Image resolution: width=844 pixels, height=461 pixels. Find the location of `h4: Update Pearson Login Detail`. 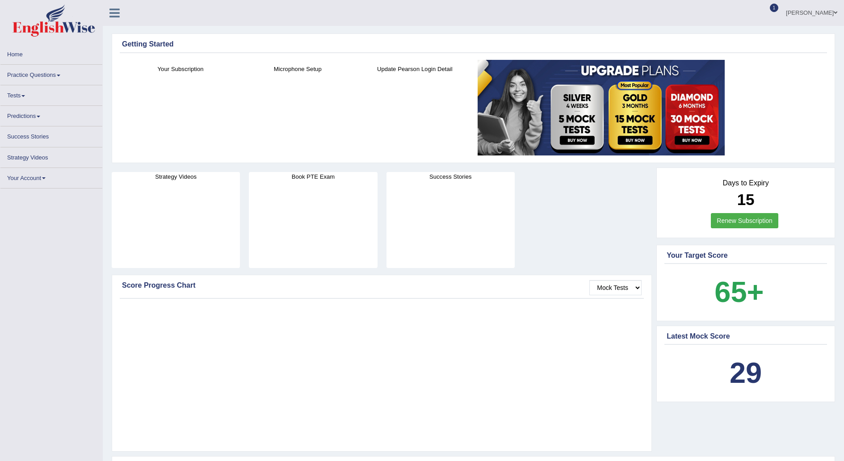

h4: Update Pearson Login Detail is located at coordinates (415, 69).